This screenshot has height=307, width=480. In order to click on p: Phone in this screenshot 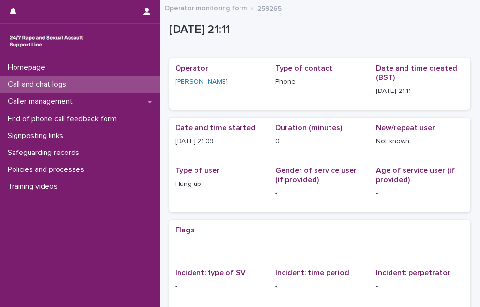, I will do `click(319, 82)`.